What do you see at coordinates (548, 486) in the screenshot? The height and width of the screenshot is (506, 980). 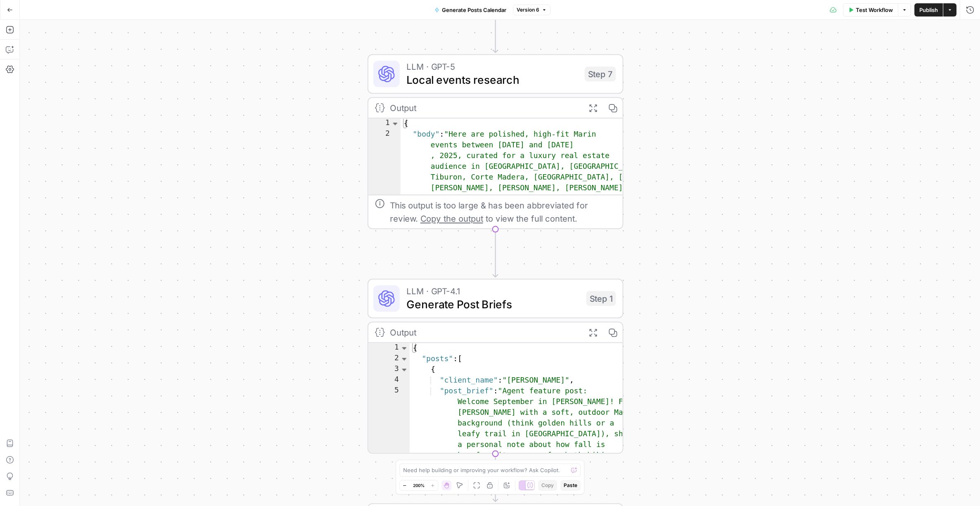 I see `button: Copy` at bounding box center [548, 486].